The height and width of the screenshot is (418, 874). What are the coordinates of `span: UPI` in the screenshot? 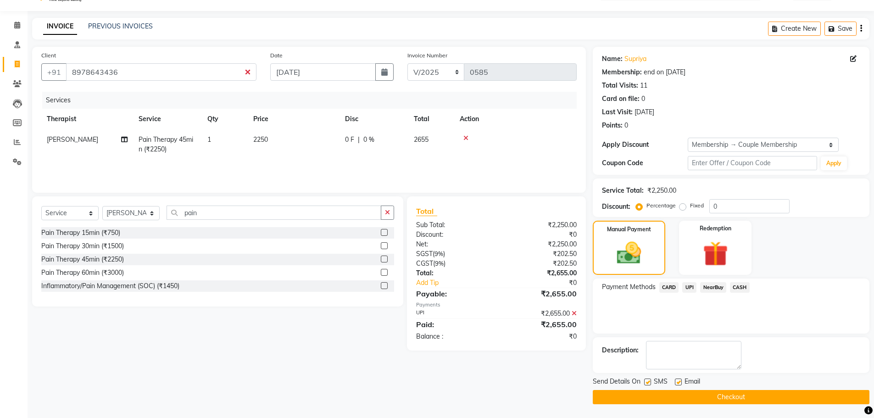 It's located at (689, 287).